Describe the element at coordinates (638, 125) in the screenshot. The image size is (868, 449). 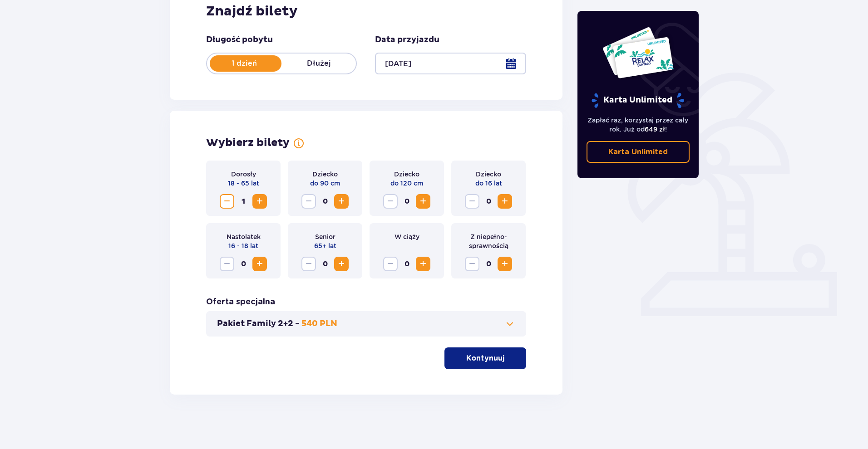
I see `p: Zapłać raz, korzystaj przez cały rok. Już od !` at that location.